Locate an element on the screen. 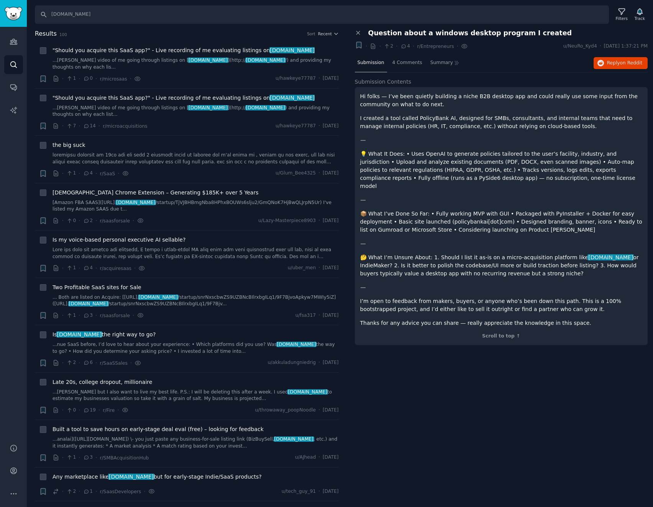 This screenshot has height=507, width=653. span: r/acquiresaas is located at coordinates (115, 268).